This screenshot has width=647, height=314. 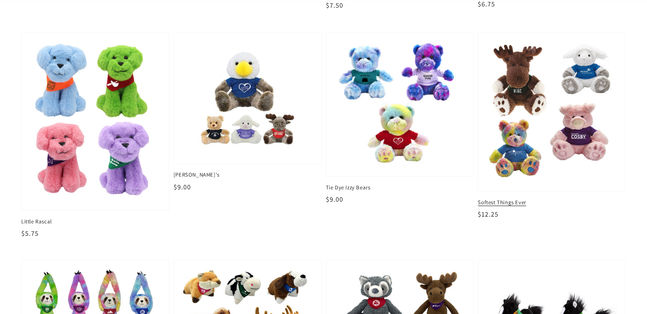 What do you see at coordinates (95, 135) in the screenshot?
I see `a: Little Rascal Little Rascal $5.75` at bounding box center [95, 135].